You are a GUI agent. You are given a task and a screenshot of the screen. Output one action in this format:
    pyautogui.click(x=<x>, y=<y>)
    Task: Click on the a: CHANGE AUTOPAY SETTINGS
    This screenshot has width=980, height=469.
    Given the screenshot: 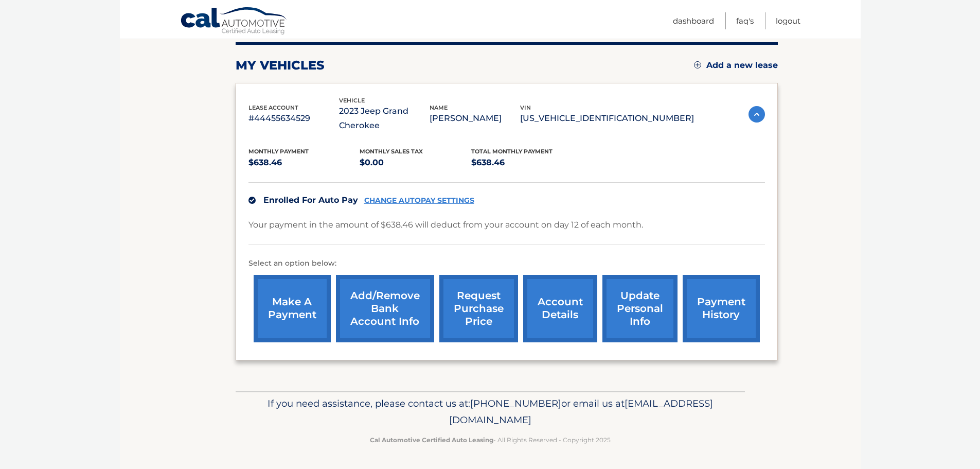 What is the action you would take?
    pyautogui.click(x=419, y=200)
    